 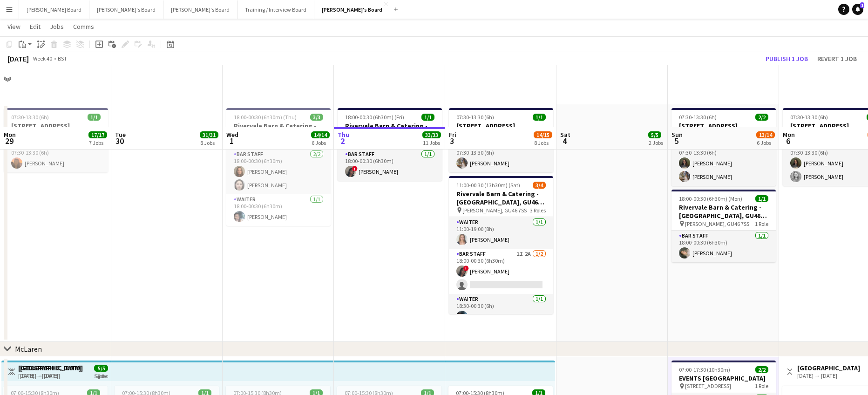 What do you see at coordinates (120, 140) in the screenshot?
I see `span: 30` at bounding box center [120, 140].